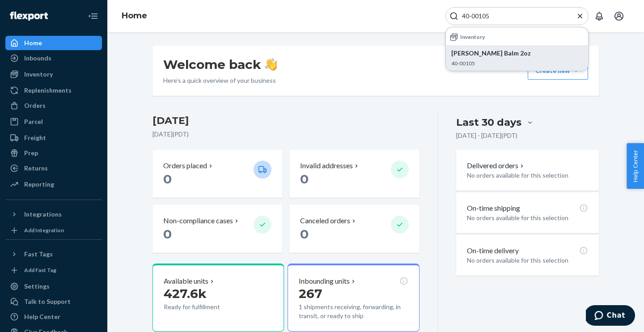 The width and height of the screenshot is (644, 332). I want to click on button: Orders placed 0, so click(217, 174).